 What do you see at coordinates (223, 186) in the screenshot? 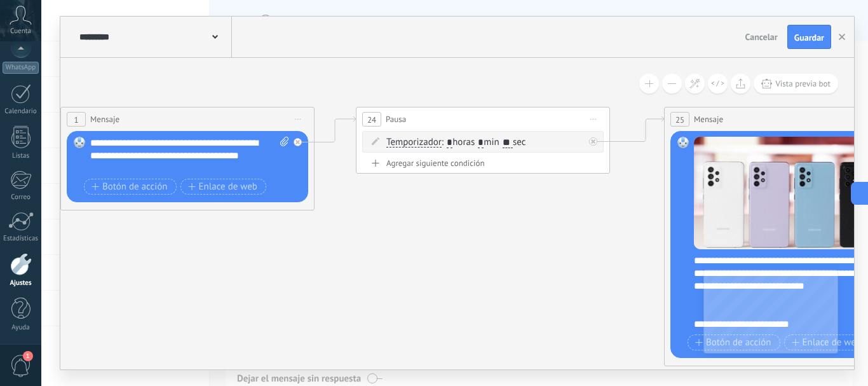
I see `button: Enlace de web` at bounding box center [223, 186].